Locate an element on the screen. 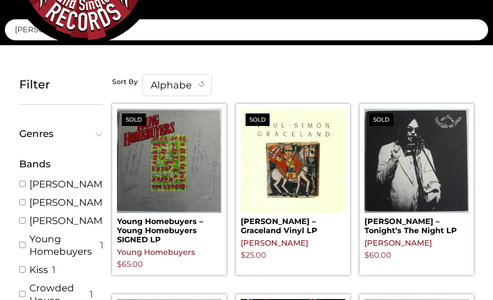 Image resolution: width=493 pixels, height=300 pixels. bdi: 65.00 is located at coordinates (130, 264).